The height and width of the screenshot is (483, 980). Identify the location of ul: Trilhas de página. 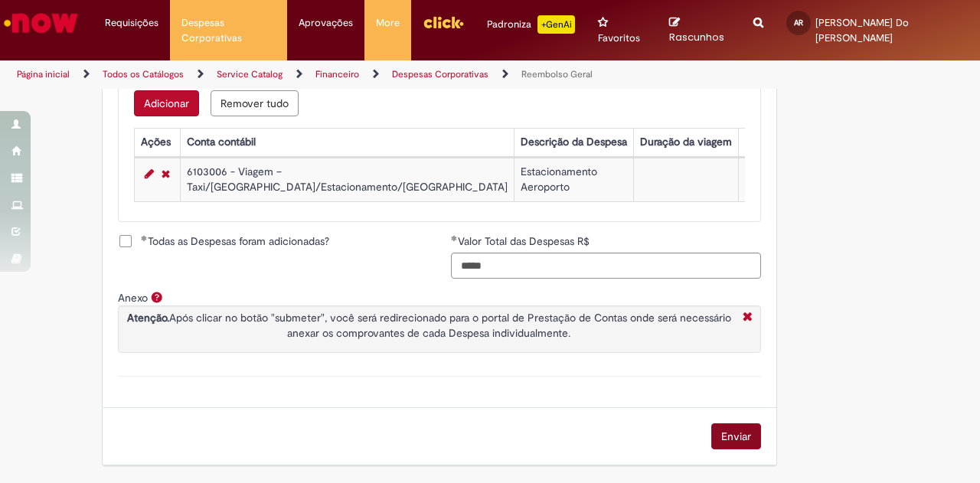
(326, 74).